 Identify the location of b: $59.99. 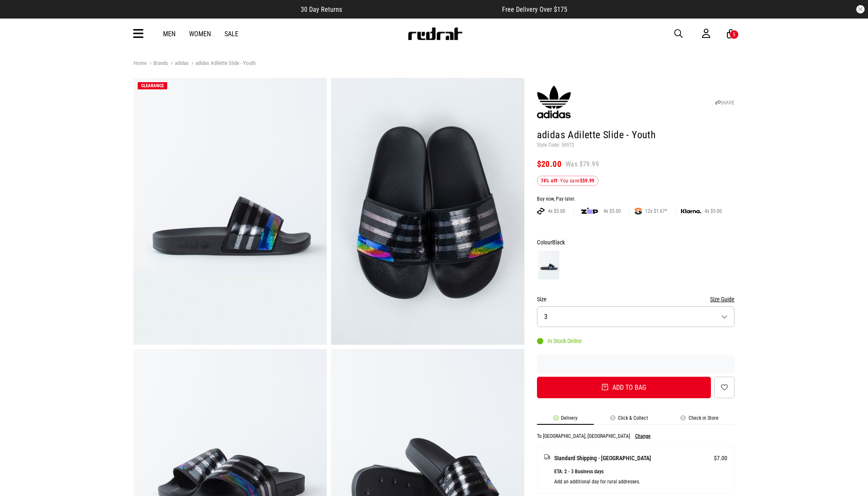
(587, 181).